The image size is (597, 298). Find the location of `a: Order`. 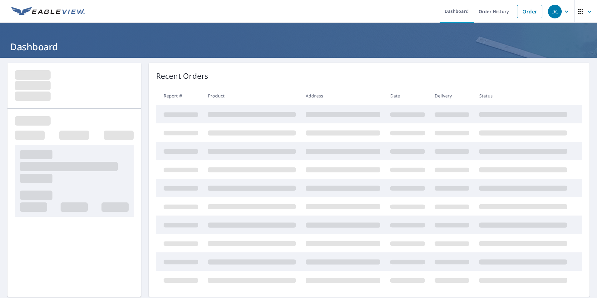

a: Order is located at coordinates (529, 12).